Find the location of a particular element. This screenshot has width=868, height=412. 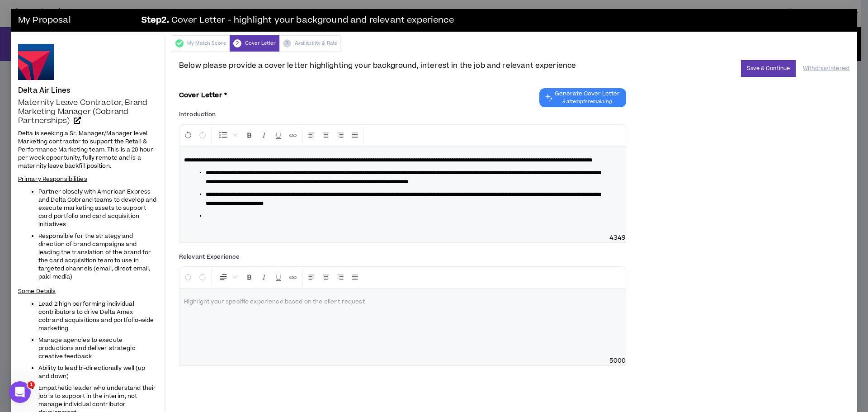

label: Introduction is located at coordinates (197, 114).